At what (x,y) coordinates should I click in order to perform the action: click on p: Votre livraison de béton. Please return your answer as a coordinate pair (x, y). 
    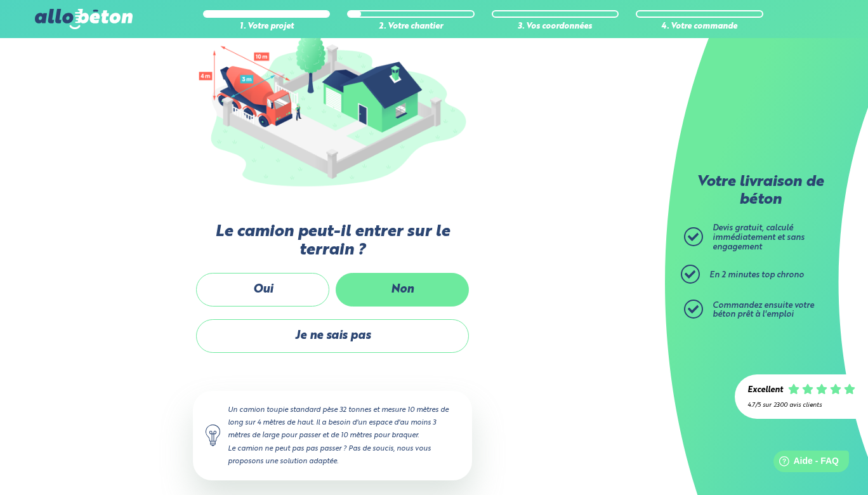
    Looking at the image, I should click on (760, 191).